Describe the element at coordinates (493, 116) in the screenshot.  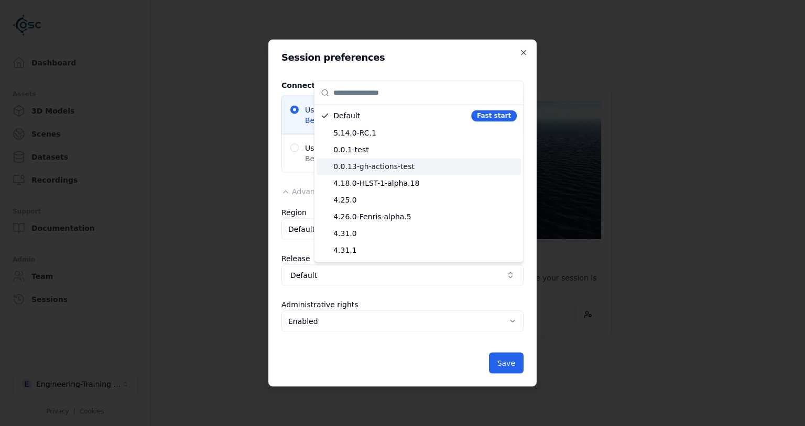
I see `div: Fast start` at that location.